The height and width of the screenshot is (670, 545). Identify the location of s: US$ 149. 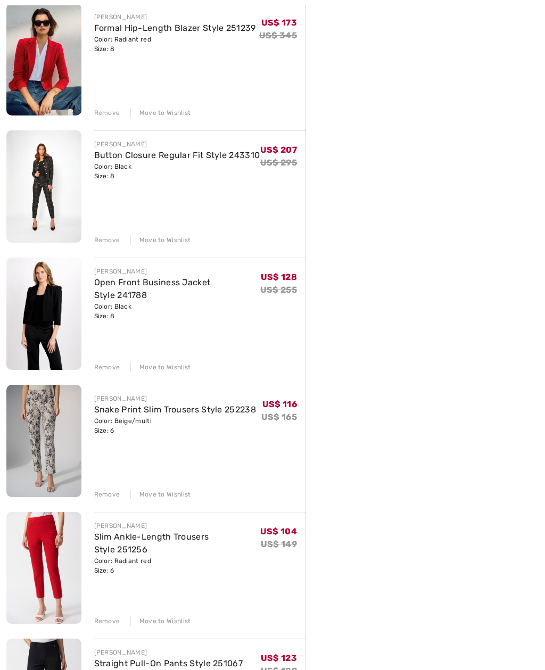
(279, 545).